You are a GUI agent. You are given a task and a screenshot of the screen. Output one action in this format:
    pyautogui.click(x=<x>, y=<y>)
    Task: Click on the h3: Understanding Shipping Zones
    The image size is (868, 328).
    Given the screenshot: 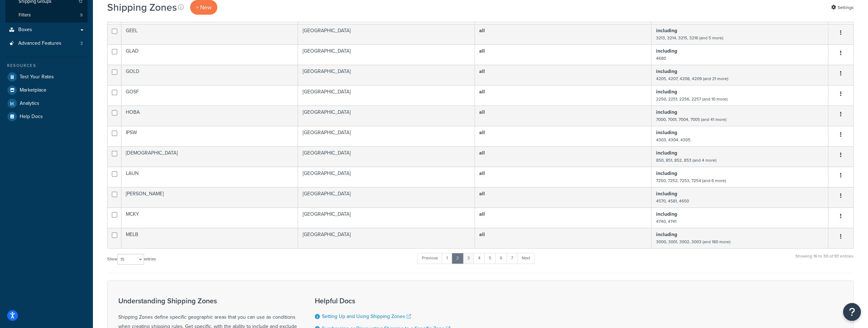 What is the action you would take?
    pyautogui.click(x=208, y=301)
    